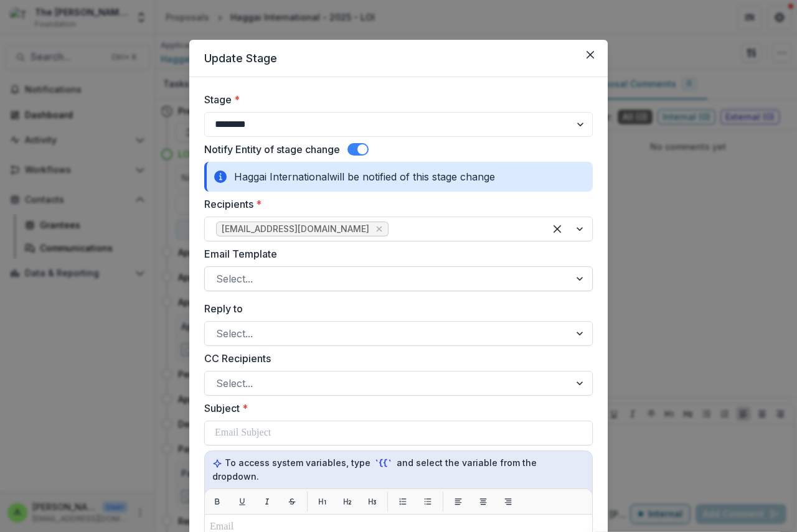  I want to click on label: Email Template, so click(394, 254).